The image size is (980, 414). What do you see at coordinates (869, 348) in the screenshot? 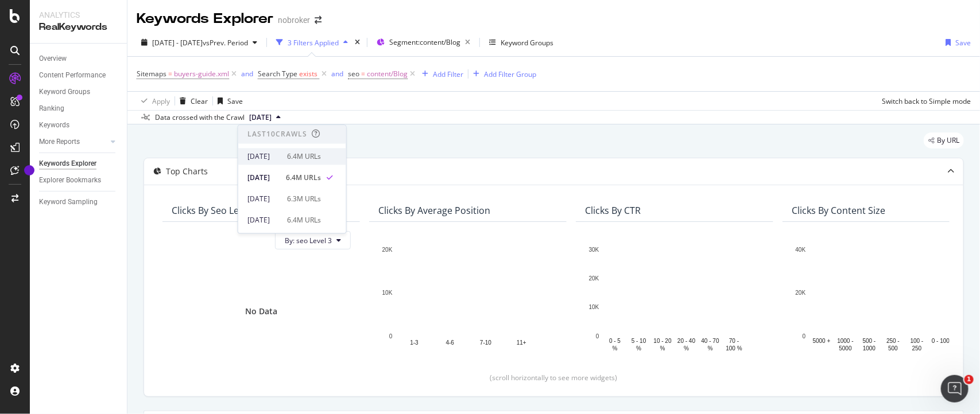
I see `text: 1000` at bounding box center [869, 348].